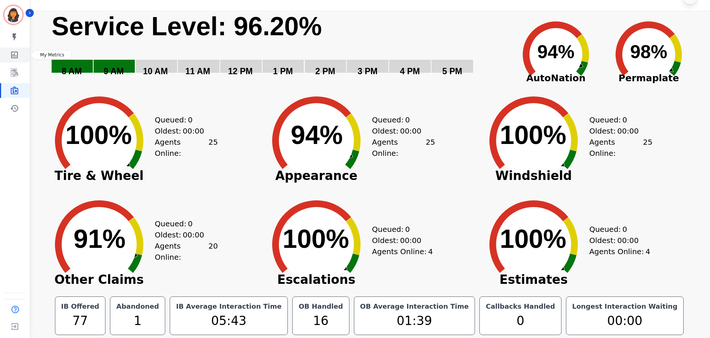 The image size is (710, 338). I want to click on span: Appearance, so click(316, 176).